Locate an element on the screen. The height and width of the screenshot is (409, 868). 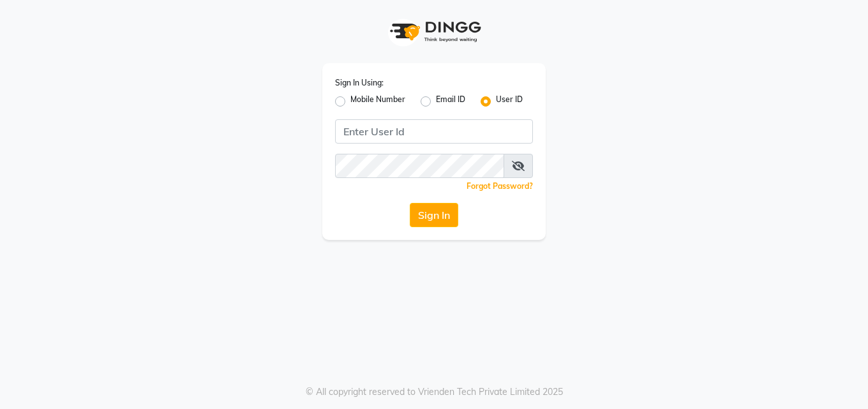
button: Sign In is located at coordinates (434, 215).